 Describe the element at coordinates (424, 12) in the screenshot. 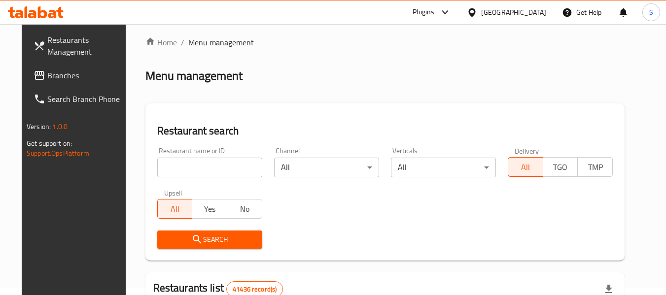

I see `div: Plugins` at that location.